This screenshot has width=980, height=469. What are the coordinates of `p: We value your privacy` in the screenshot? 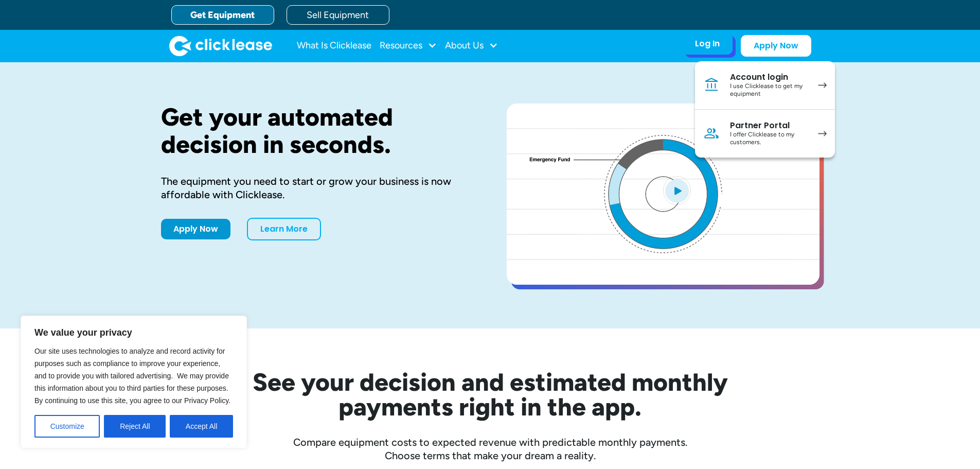 It's located at (134, 333).